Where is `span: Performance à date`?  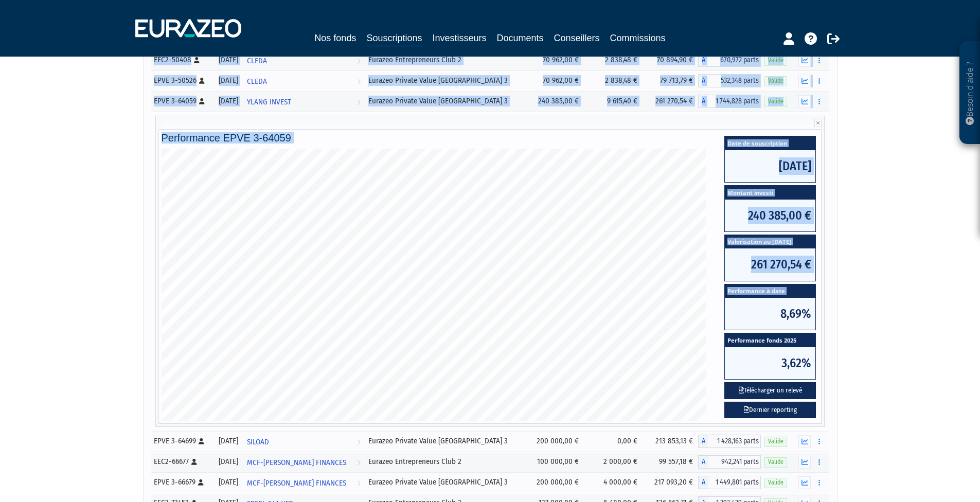 span: Performance à date is located at coordinates (770, 291).